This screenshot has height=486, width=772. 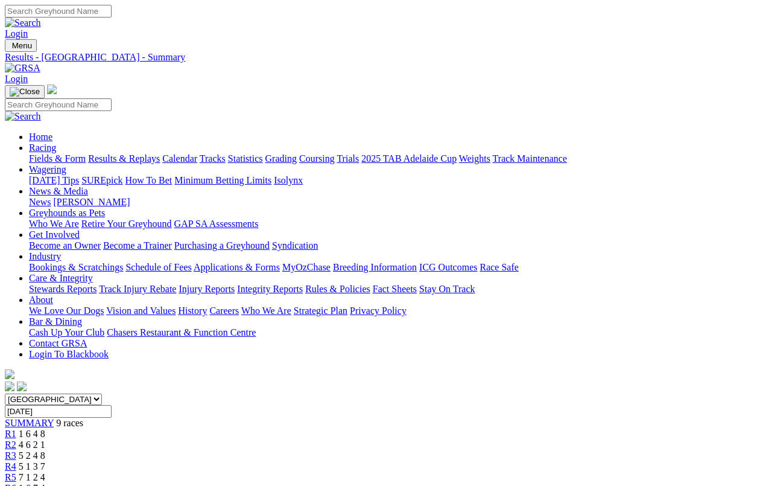 What do you see at coordinates (206, 288) in the screenshot?
I see `a: Injury Reports` at bounding box center [206, 288].